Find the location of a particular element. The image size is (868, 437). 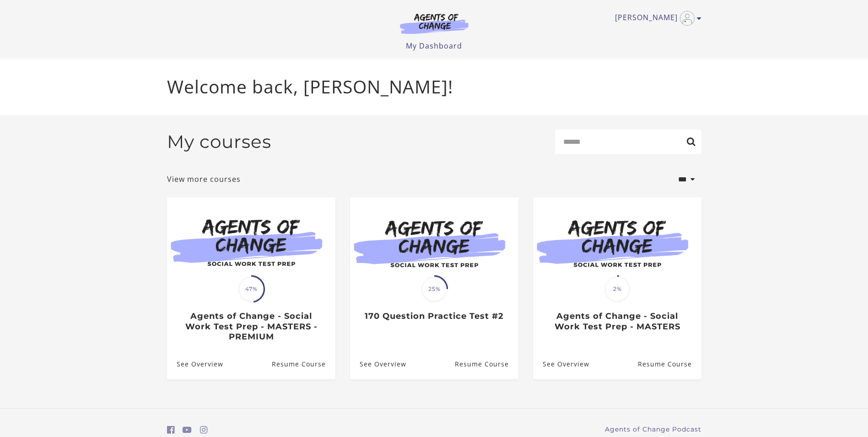

a: My Dashboard is located at coordinates (434, 46).